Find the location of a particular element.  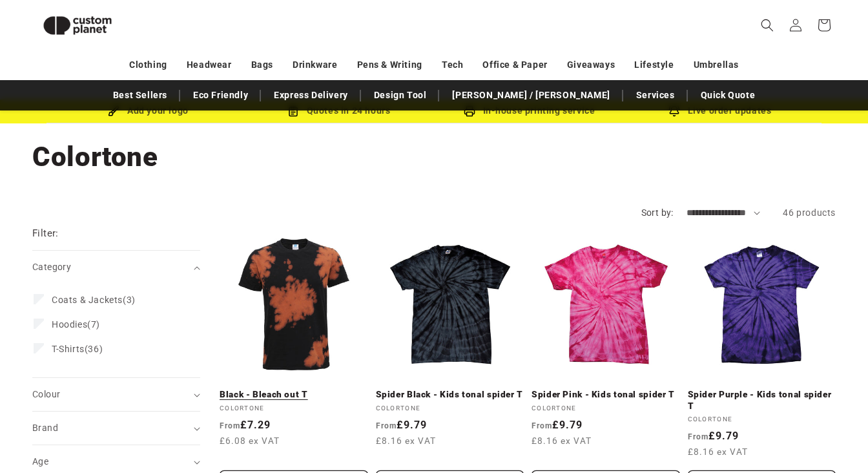

div: Add your logo is located at coordinates (147, 111).